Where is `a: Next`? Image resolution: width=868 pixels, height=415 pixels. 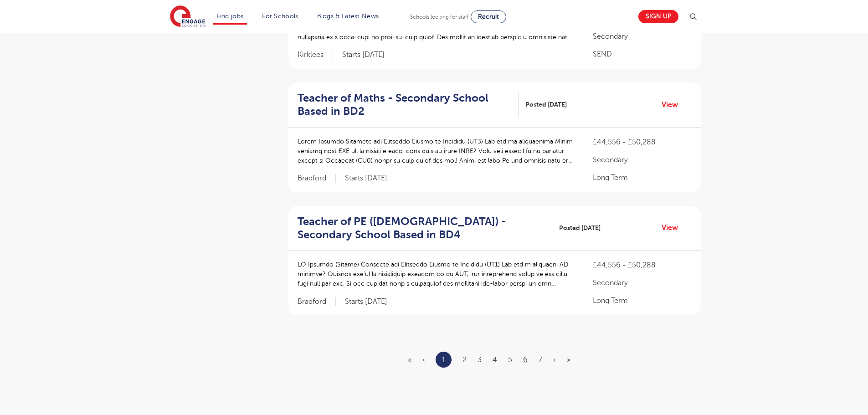 a: Next is located at coordinates (554, 360).